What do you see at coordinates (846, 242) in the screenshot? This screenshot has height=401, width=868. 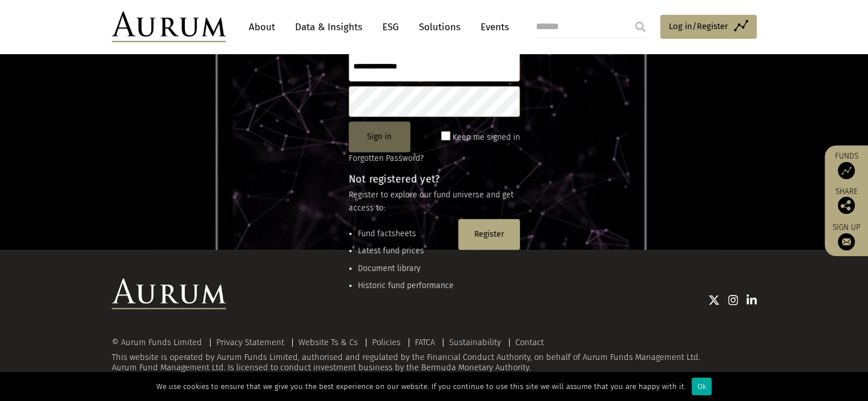 I see `img: Sign up to our newsletter` at bounding box center [846, 242].